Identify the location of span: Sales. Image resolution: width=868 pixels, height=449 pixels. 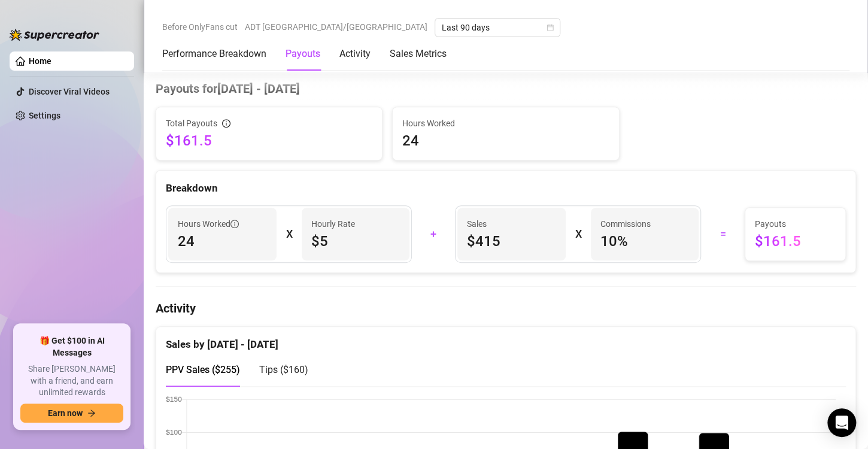
(511, 224).